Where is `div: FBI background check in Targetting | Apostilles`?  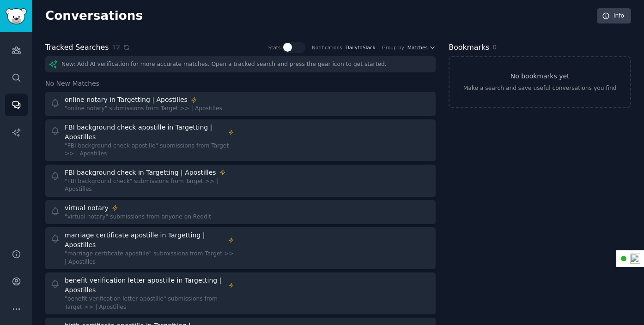 div: FBI background check in Targetting | Apostilles is located at coordinates (140, 173).